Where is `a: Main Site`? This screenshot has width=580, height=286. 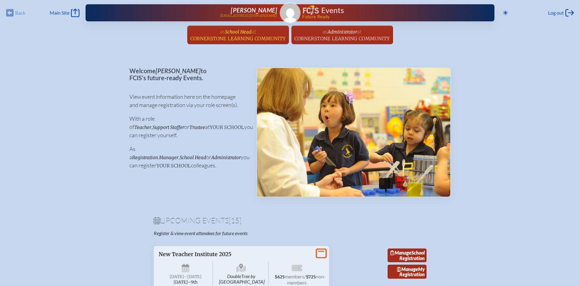
a: Main Site is located at coordinates (65, 13).